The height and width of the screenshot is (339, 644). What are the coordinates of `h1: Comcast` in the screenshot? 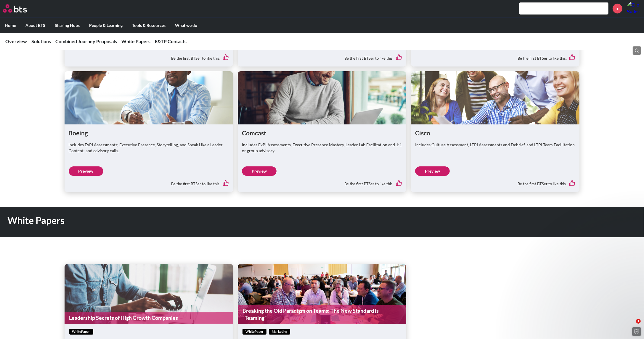 It's located at (322, 133).